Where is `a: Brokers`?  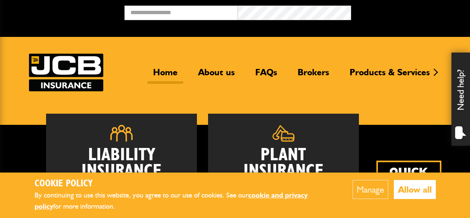
a: Brokers is located at coordinates (313, 75).